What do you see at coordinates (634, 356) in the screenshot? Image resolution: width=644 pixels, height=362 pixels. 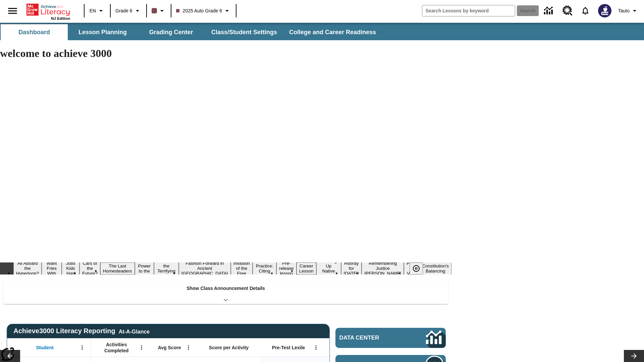 I see `button: Lesson carousel, Next` at bounding box center [634, 356].